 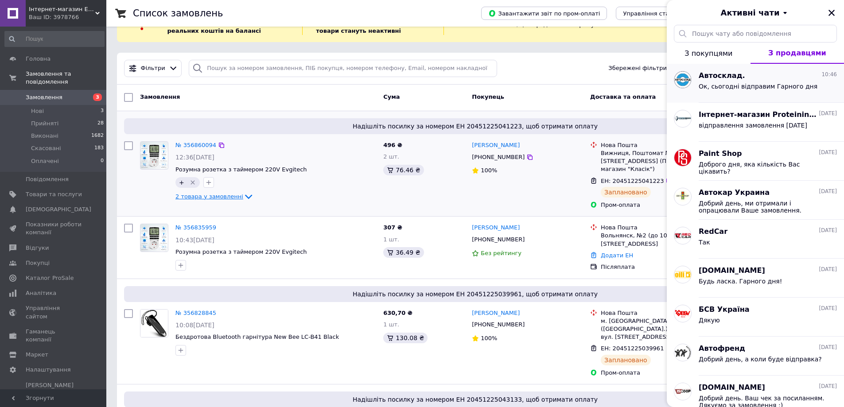 What do you see at coordinates (38, 59) in the screenshot?
I see `span: Головна` at bounding box center [38, 59].